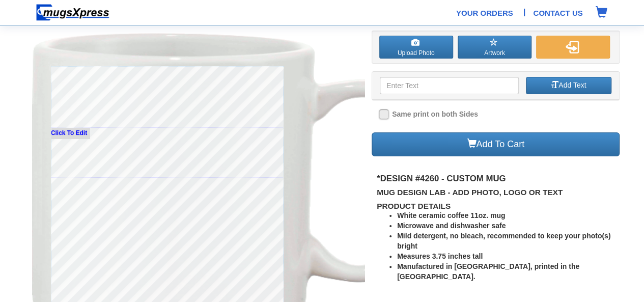 Image resolution: width=644 pixels, height=302 pixels. Describe the element at coordinates (503, 241) in the screenshot. I see `b: Mild detergent, no bleach, recommended to keep your photo(s) bright` at that location.